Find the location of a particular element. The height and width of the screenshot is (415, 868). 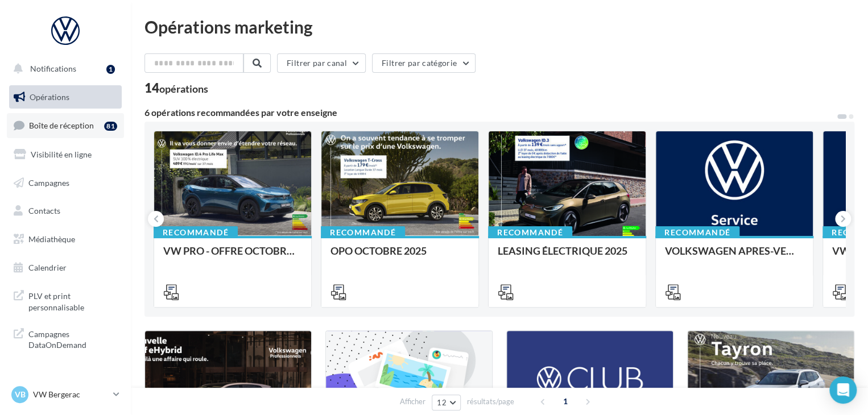

span: Médiathèque is located at coordinates (52, 239).